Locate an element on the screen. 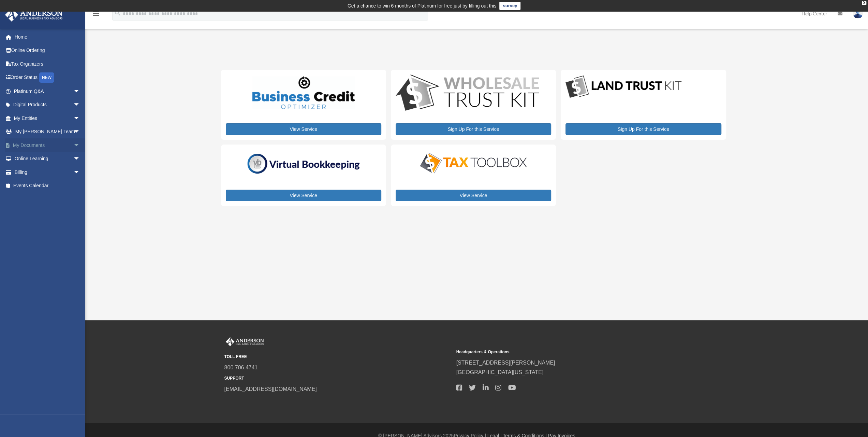 The width and height of the screenshot is (868, 437). a: Online Ordering is located at coordinates (47, 51).